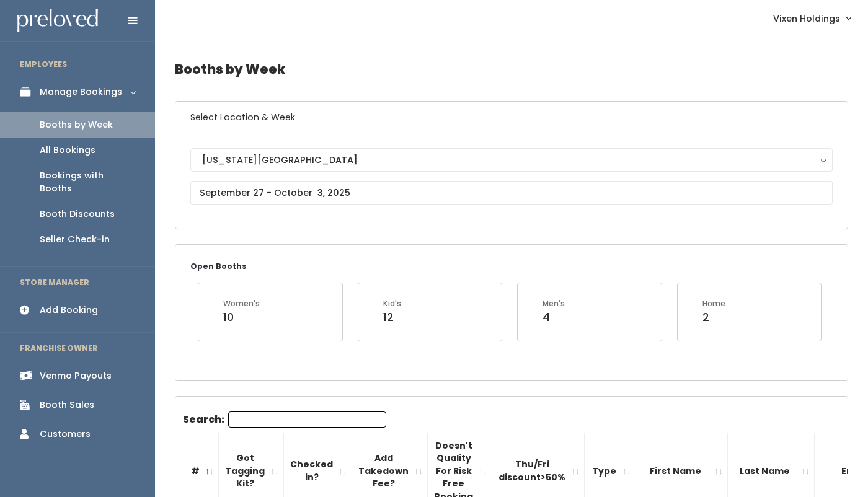 This screenshot has width=868, height=497. What do you see at coordinates (811, 18) in the screenshot?
I see `a: Vixen Holdings` at bounding box center [811, 18].